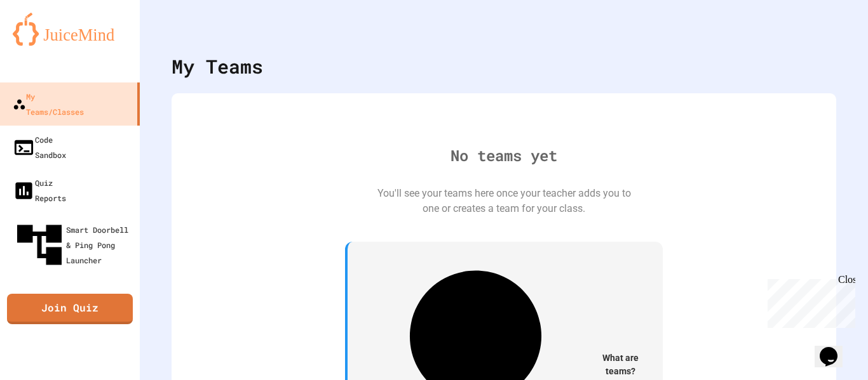  What do you see at coordinates (217, 66) in the screenshot?
I see `div: My Teams` at bounding box center [217, 66].